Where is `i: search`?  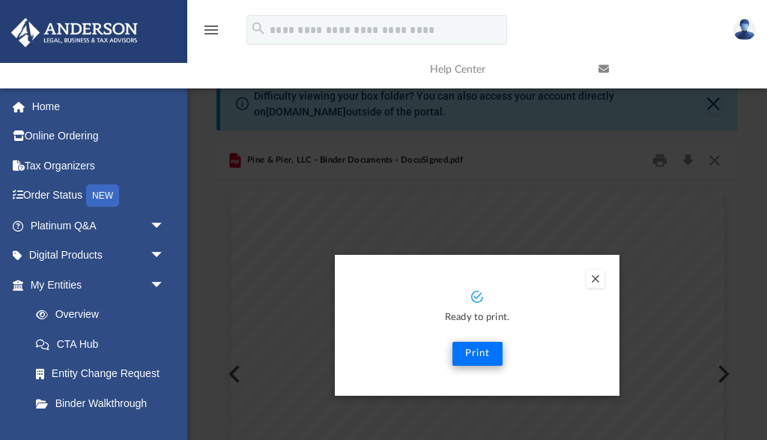
i: search is located at coordinates (258, 28).